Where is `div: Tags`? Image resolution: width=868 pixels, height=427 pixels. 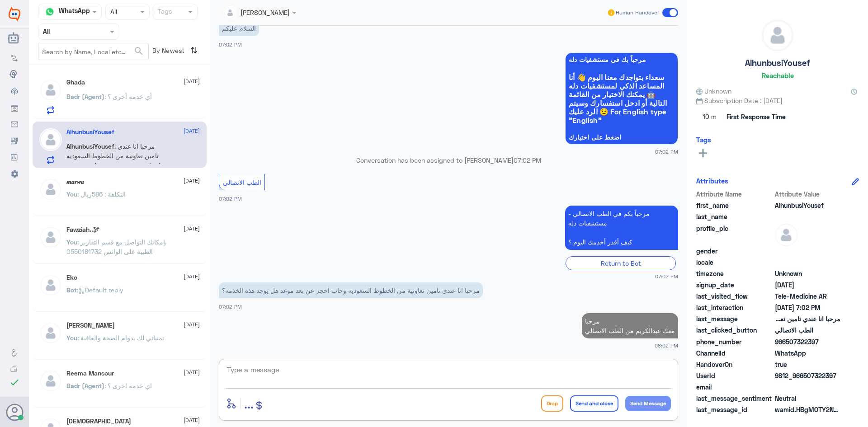 div: Tags is located at coordinates (164, 12).